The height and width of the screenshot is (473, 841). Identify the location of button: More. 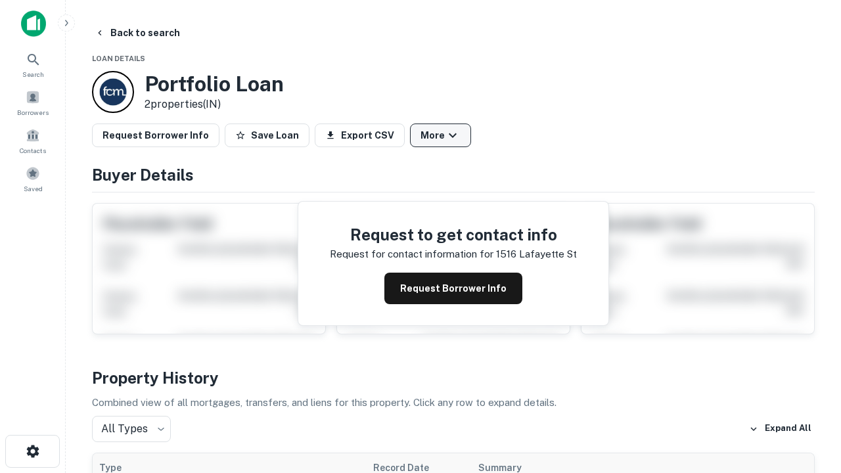
(440, 135).